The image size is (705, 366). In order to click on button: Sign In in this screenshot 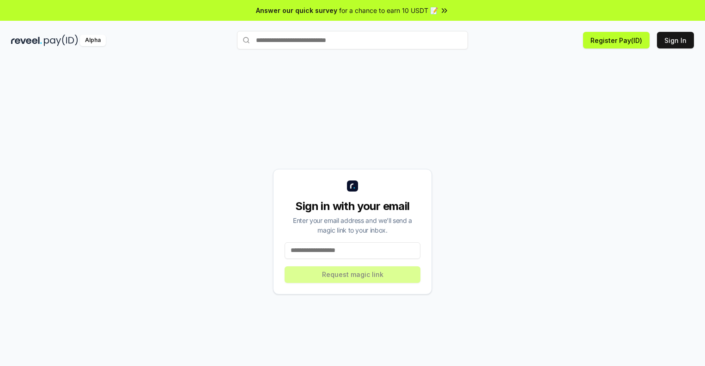, I will do `click(676, 40)`.